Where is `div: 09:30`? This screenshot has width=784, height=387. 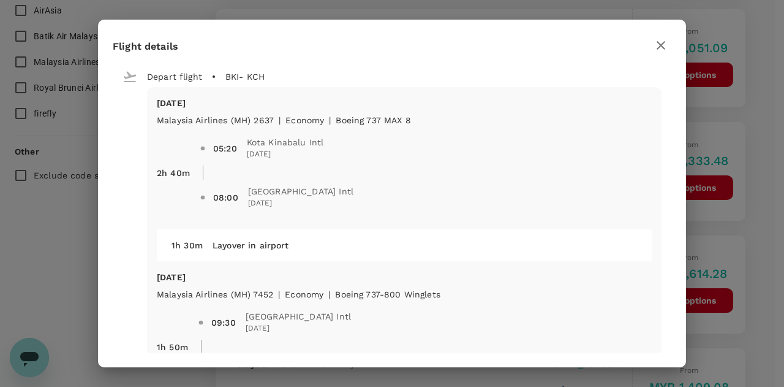 div: 09:30 is located at coordinates (224, 322).